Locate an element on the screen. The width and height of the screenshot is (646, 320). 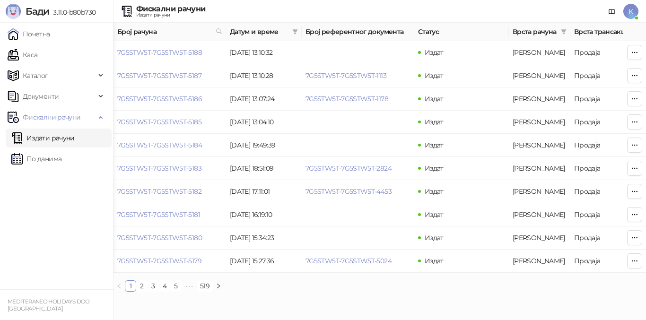
td: 7G5STW5T-7G5STW5T-5179 is located at coordinates (170, 261).